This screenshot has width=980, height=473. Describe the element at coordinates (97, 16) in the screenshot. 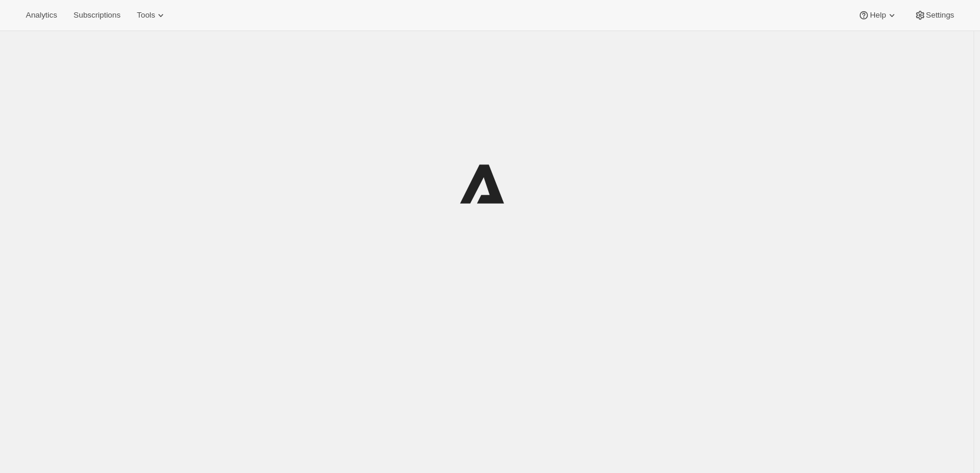

I see `button: Subscriptions` at that location.